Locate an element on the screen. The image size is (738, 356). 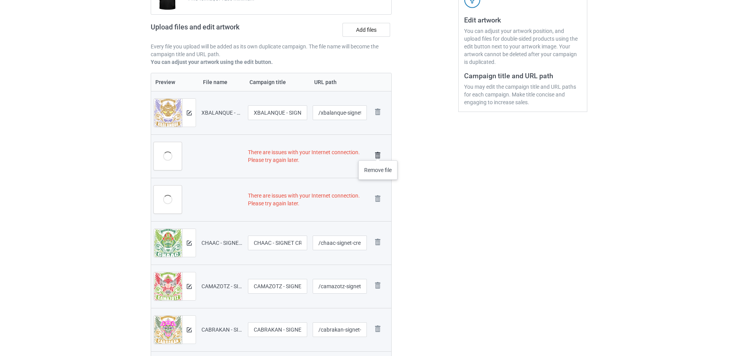
th: Preview is located at coordinates (175, 82).